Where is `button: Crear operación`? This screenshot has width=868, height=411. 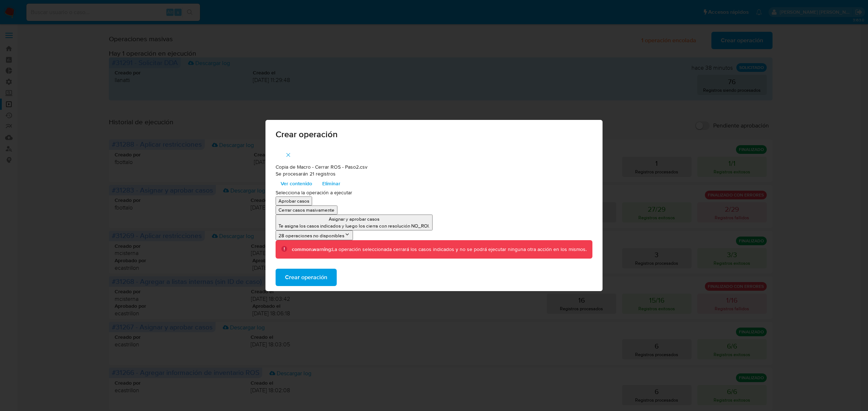
button: Crear operación is located at coordinates (306, 278).